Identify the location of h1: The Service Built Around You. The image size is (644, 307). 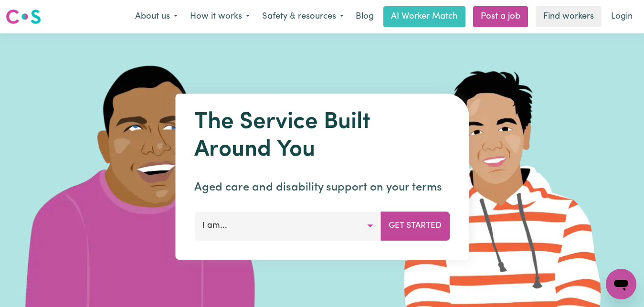
(322, 136).